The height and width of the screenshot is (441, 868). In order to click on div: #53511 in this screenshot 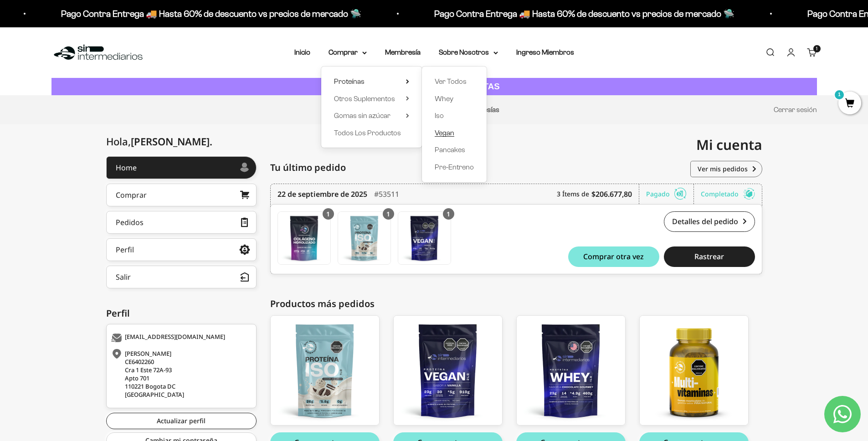, I will do `click(386, 194)`.